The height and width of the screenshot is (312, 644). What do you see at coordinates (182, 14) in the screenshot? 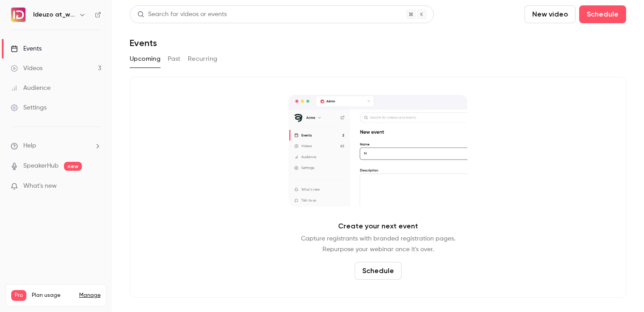
I see `div: Search for videos or events` at bounding box center [182, 14].